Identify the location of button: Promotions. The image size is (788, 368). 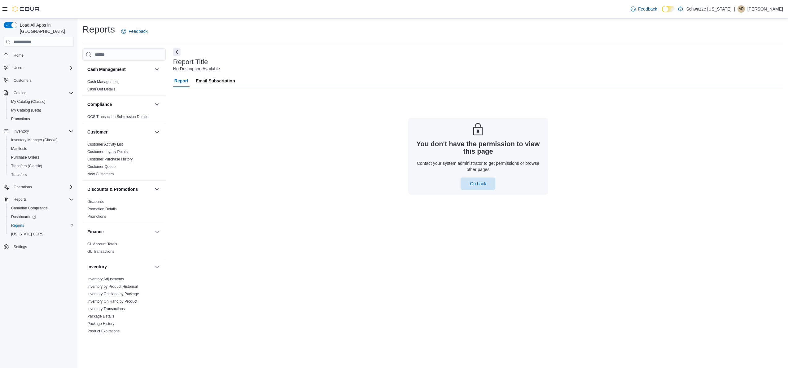
(41, 119).